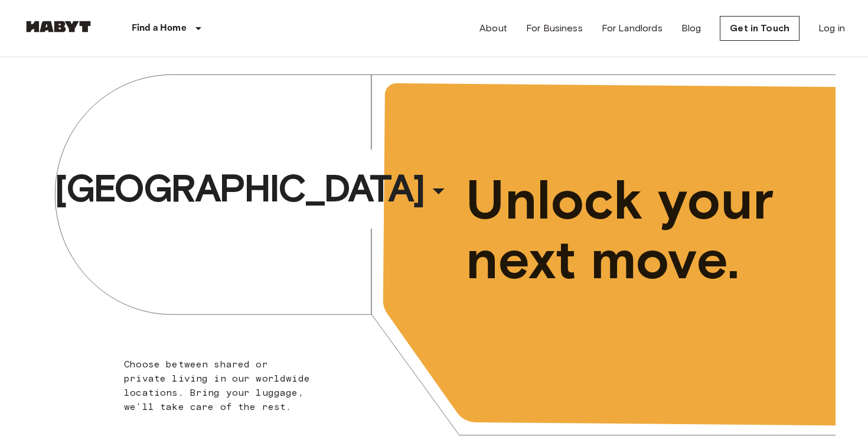  I want to click on a: About, so click(493, 28).